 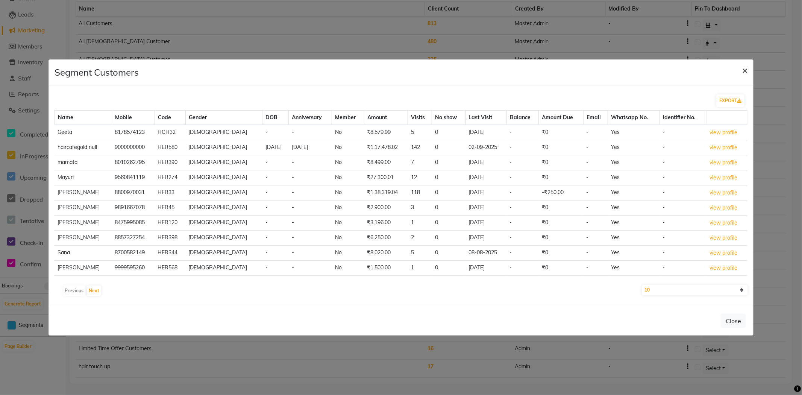 What do you see at coordinates (170, 238) in the screenshot?
I see `td: HER398` at bounding box center [170, 238].